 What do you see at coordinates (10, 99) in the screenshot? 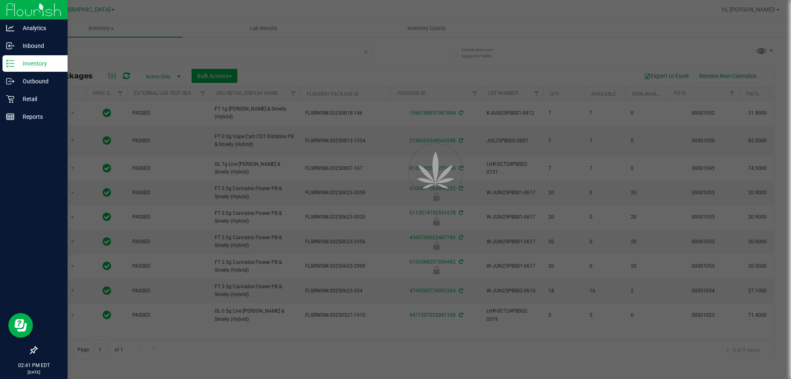
I see `inline-svg: Retail` at bounding box center [10, 99].